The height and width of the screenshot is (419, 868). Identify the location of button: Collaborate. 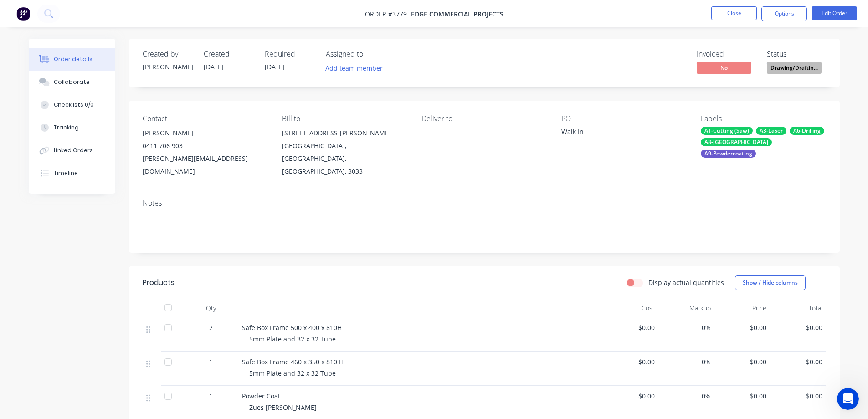
(72, 82).